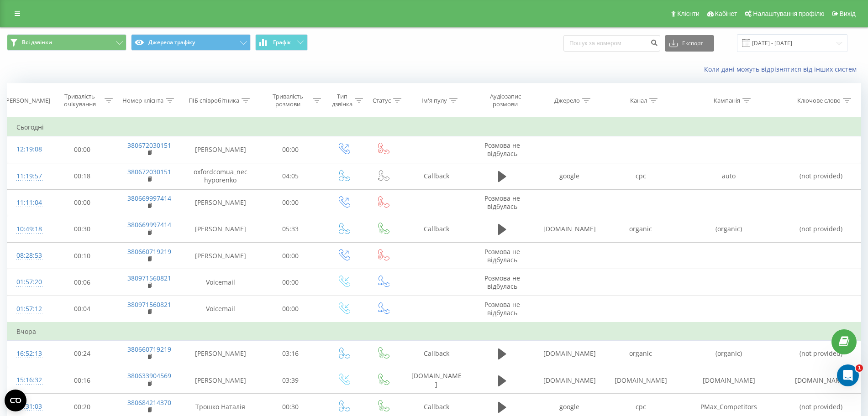 Image resolution: width=868 pixels, height=416 pixels. What do you see at coordinates (82, 229) in the screenshot?
I see `td: 00:30` at bounding box center [82, 229].